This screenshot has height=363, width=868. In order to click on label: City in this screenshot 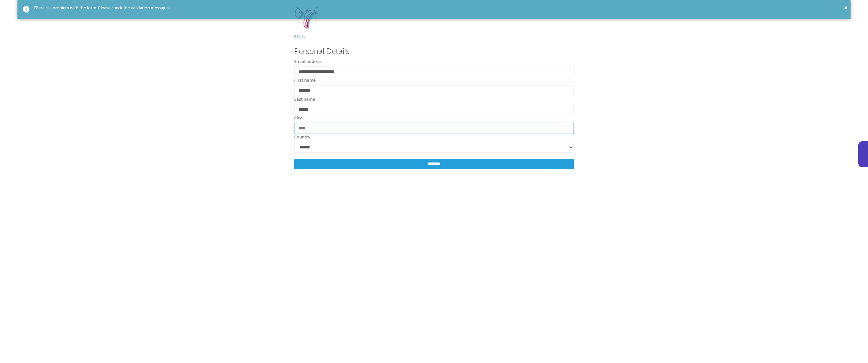, I will do `click(298, 118)`.